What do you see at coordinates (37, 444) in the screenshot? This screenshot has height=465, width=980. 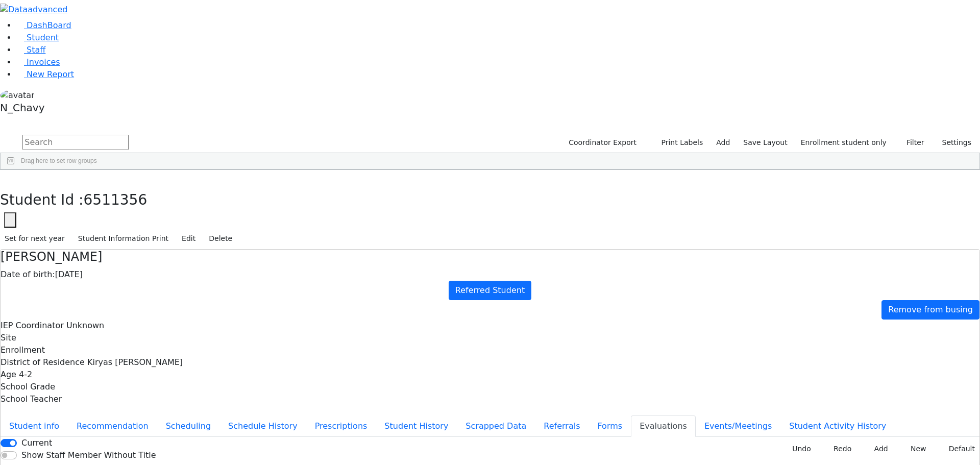 I see `label: Current` at bounding box center [37, 444].